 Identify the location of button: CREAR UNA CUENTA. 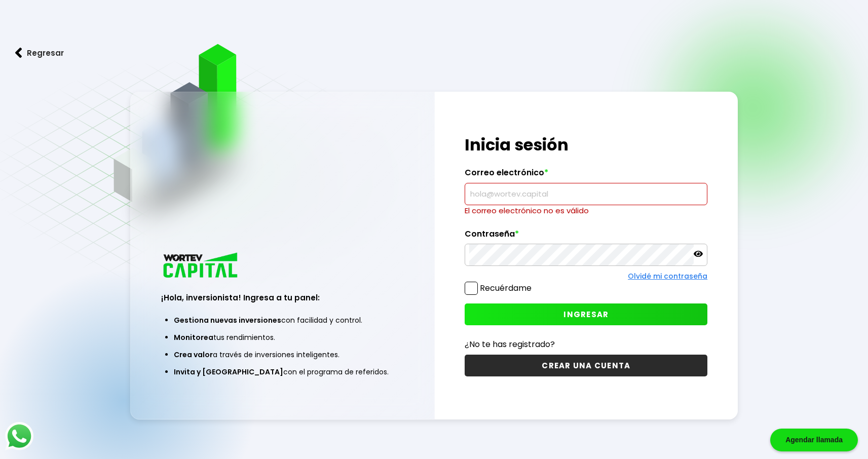
(586, 365).